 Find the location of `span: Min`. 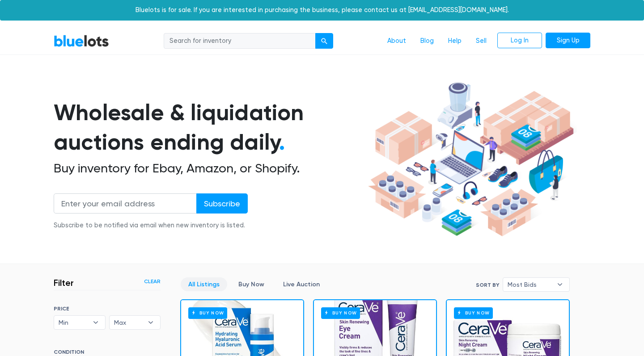

span: Min is located at coordinates (73, 323).